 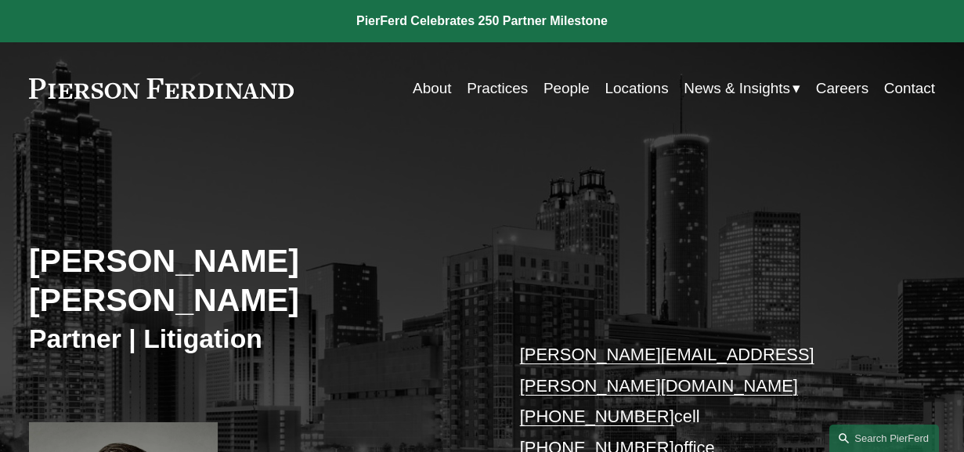 I want to click on a: Locations, so click(x=637, y=89).